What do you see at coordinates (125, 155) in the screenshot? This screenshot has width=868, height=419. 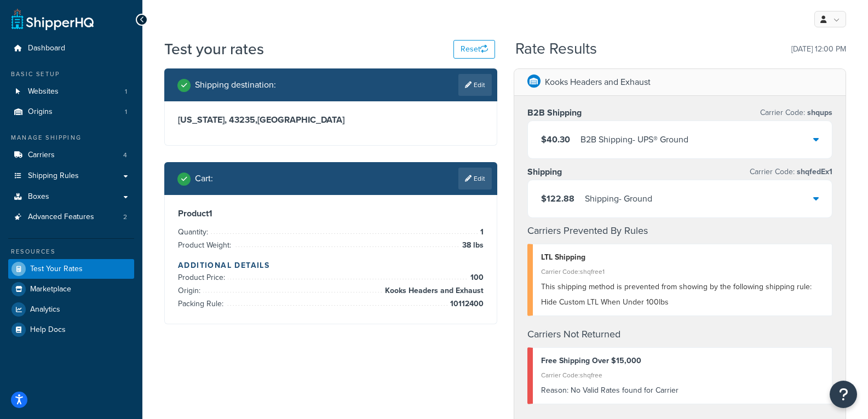 I see `span: 4` at bounding box center [125, 155].